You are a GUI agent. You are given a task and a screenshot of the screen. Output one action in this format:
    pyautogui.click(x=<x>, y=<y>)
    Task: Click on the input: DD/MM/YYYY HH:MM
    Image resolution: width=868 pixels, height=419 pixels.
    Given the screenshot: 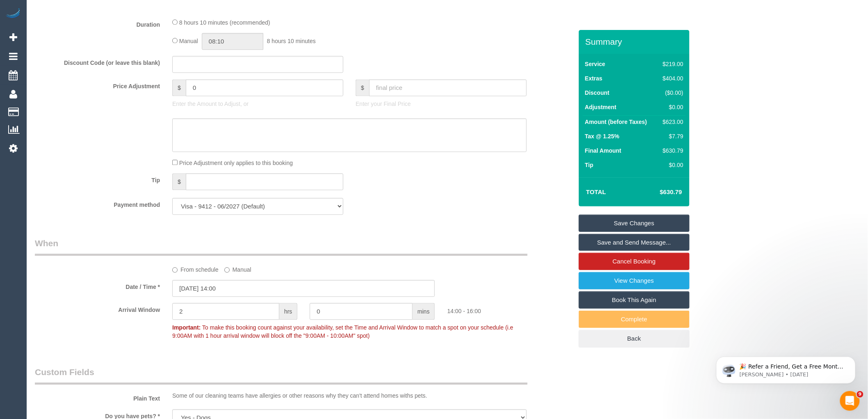 What is the action you would take?
    pyautogui.click(x=304, y=288)
    